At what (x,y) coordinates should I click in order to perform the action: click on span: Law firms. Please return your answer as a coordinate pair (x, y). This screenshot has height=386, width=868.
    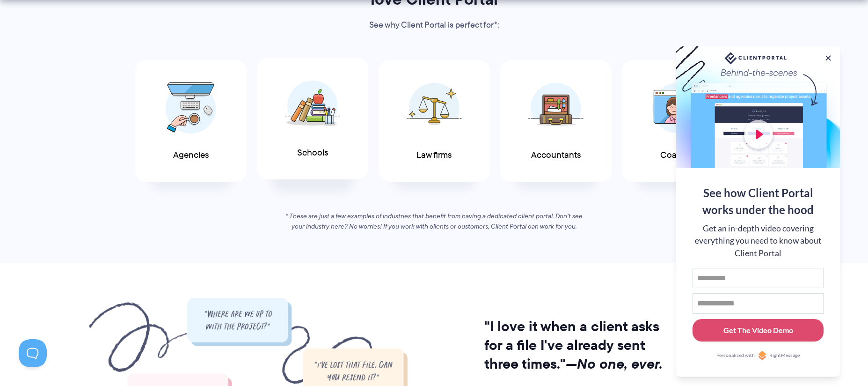
    Looking at the image, I should click on (433, 155).